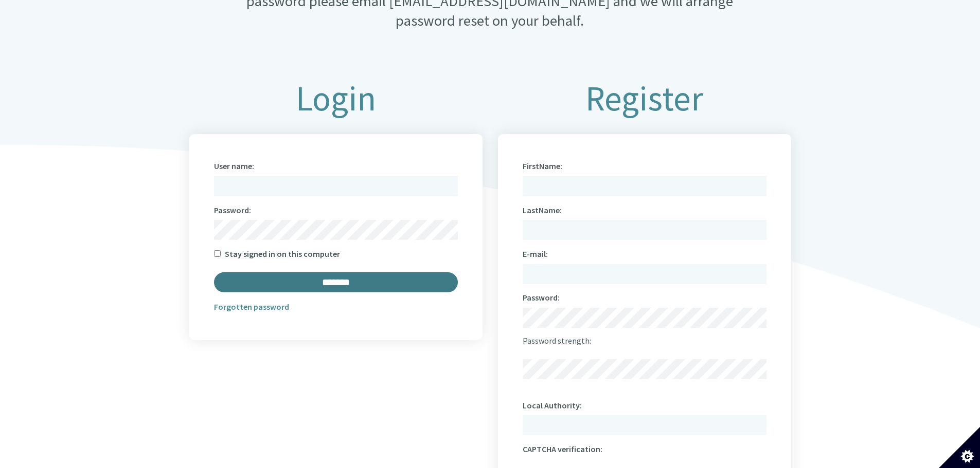 The width and height of the screenshot is (980, 468). What do you see at coordinates (562, 449) in the screenshot?
I see `label: CAPTCHA verification:` at bounding box center [562, 449].